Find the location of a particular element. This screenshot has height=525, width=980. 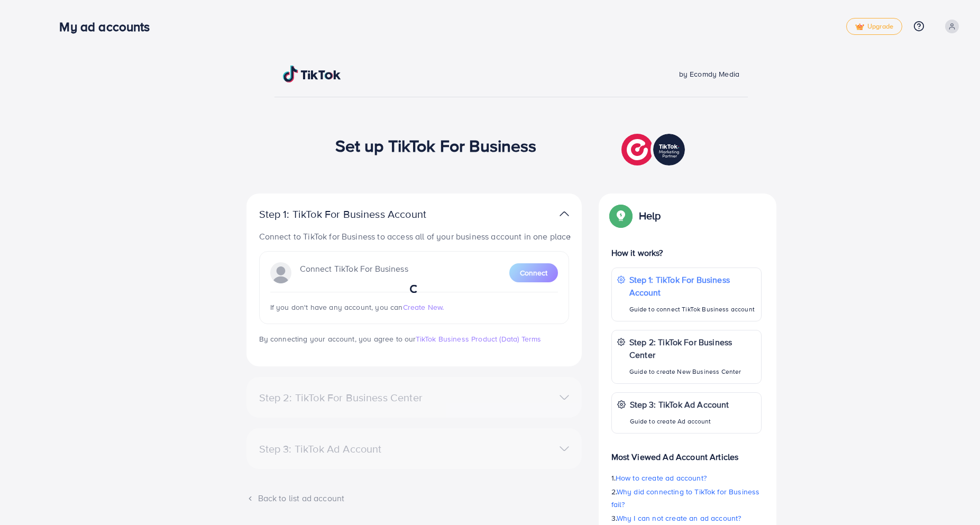

span: How to create ad account? is located at coordinates (661, 478).